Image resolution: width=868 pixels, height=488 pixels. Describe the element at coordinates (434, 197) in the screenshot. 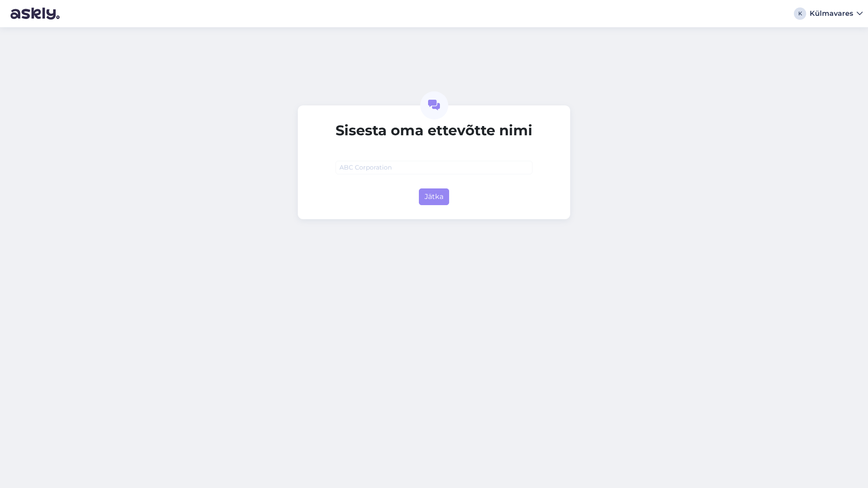

I see `button: Jätka` at that location.